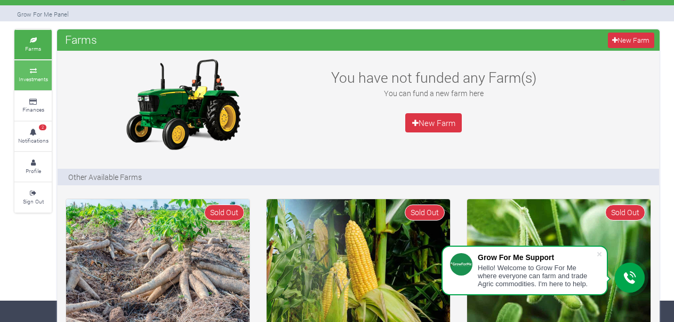  Describe the element at coordinates (33, 166) in the screenshot. I see `a: Profile` at that location.